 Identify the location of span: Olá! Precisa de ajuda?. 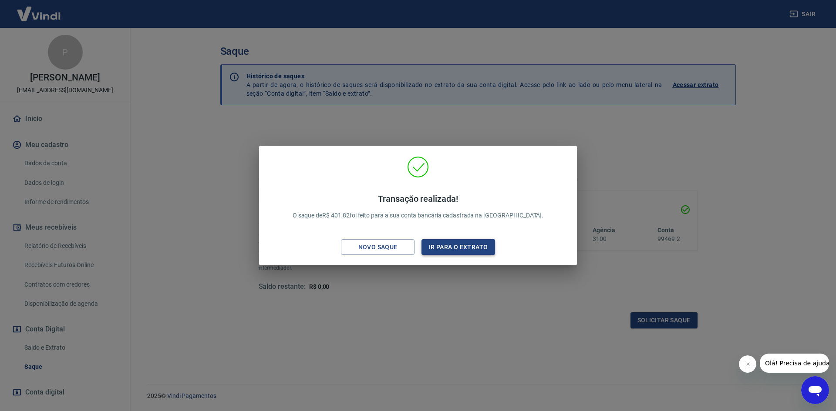
(39, 10).